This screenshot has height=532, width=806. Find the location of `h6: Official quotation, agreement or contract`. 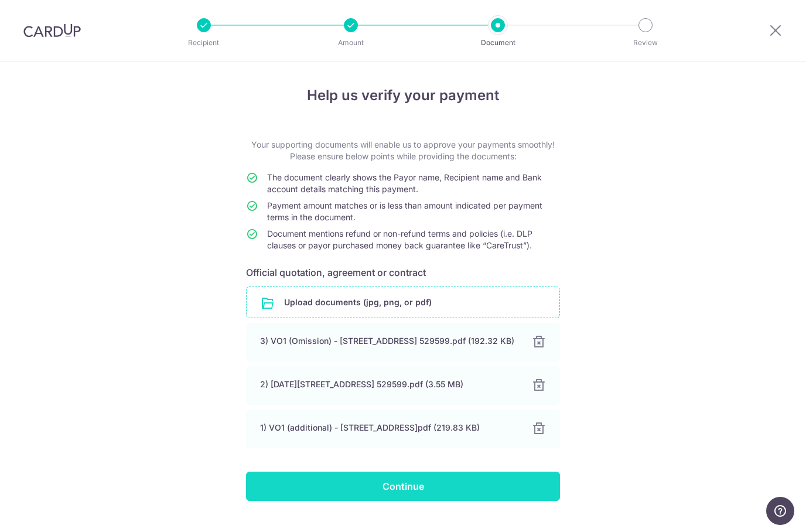

h6: Official quotation, agreement or contract is located at coordinates (403, 272).